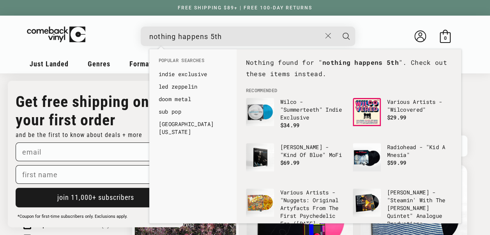  Describe the element at coordinates (193, 87) in the screenshot. I see `li: no_result_suggestions: led zeppelin` at that location.